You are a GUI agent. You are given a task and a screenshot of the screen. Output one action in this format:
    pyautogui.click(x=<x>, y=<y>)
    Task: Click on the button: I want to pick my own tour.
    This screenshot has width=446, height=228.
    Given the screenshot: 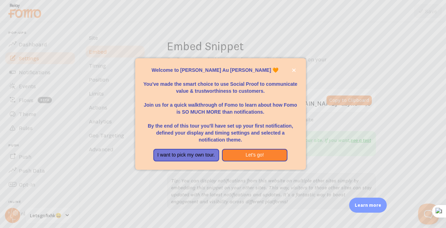 What is the action you would take?
    pyautogui.click(x=186, y=155)
    